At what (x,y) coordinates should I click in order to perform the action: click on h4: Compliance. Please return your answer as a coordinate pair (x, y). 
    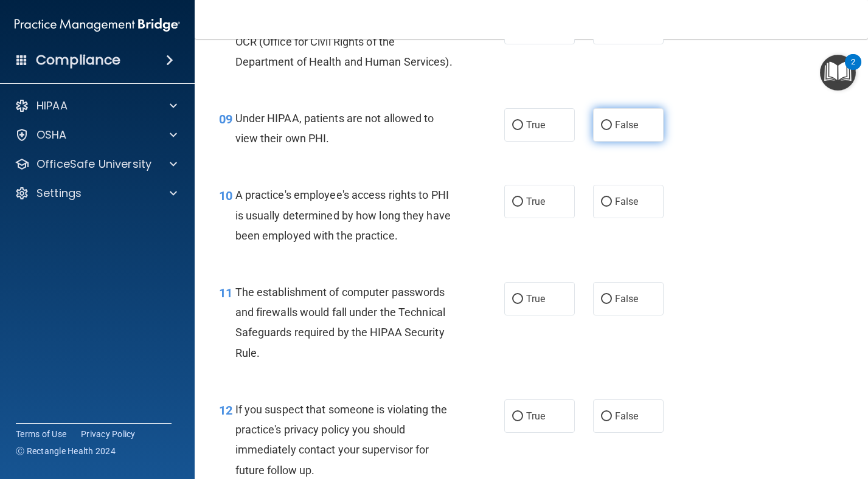
    Looking at the image, I should click on (77, 61).